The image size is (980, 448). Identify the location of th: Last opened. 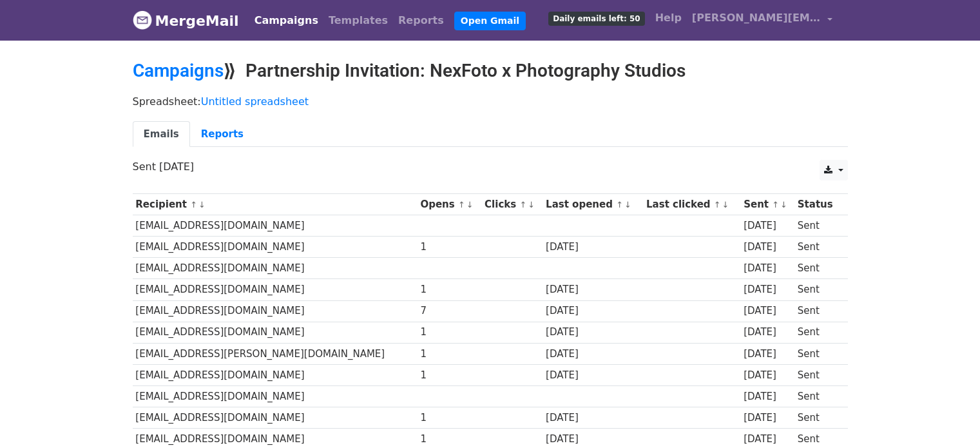
(592, 204).